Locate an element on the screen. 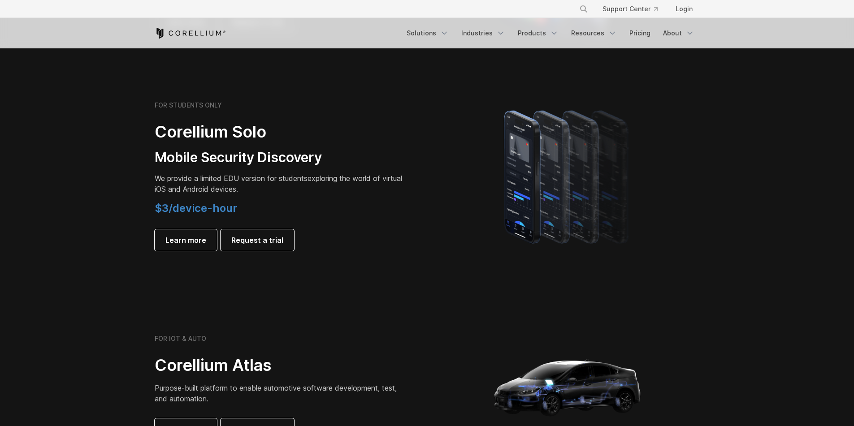 The width and height of the screenshot is (854, 426). a: Pricing is located at coordinates (640, 33).